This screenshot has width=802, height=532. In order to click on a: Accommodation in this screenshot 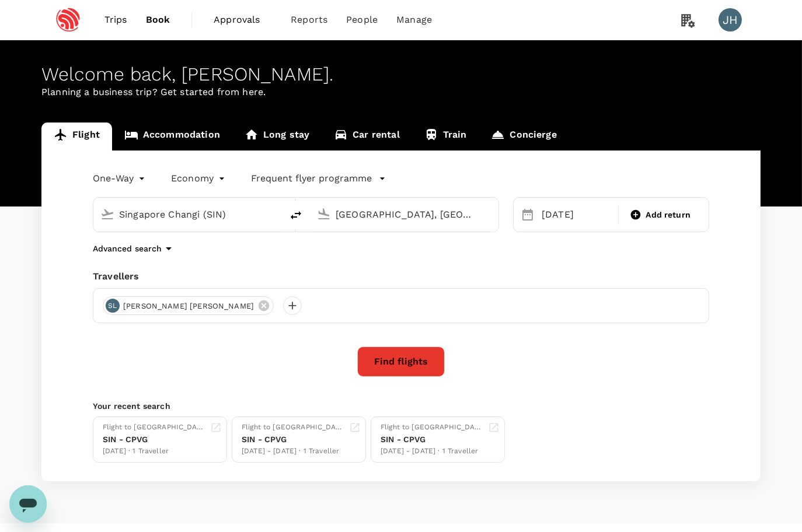, I will do `click(172, 137)`.